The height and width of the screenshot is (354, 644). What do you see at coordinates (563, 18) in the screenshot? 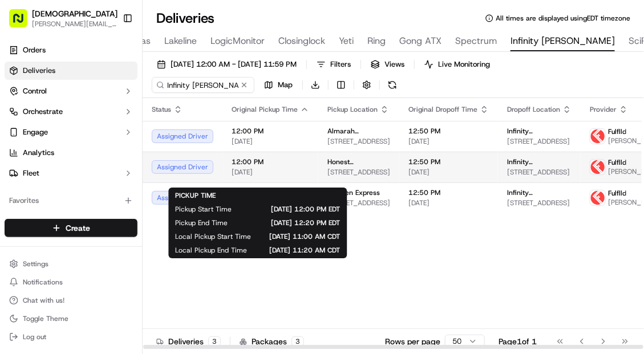
I see `span: All times are displayed using EDT timezone` at bounding box center [563, 18].